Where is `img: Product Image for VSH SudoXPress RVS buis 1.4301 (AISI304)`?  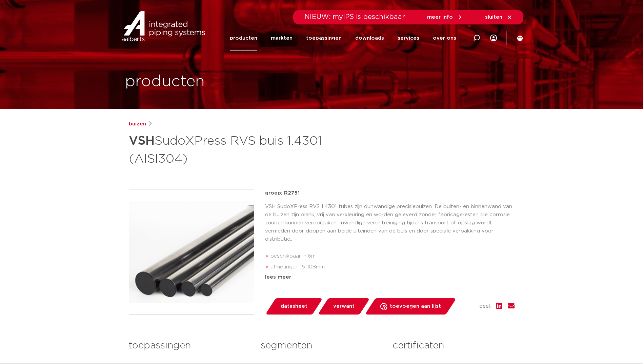 img: Product Image for VSH SudoXPress RVS buis 1.4301 (AISI304) is located at coordinates (192, 252).